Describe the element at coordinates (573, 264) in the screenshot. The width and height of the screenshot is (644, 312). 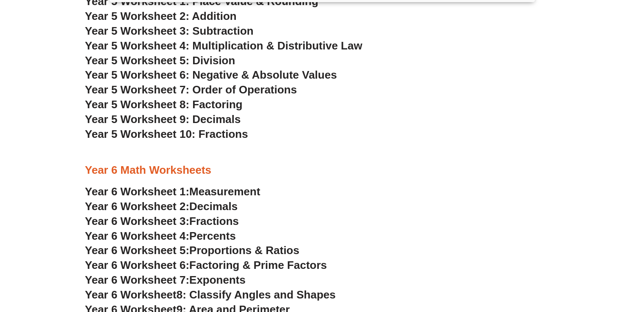
I see `div: Chat Widget` at that location.